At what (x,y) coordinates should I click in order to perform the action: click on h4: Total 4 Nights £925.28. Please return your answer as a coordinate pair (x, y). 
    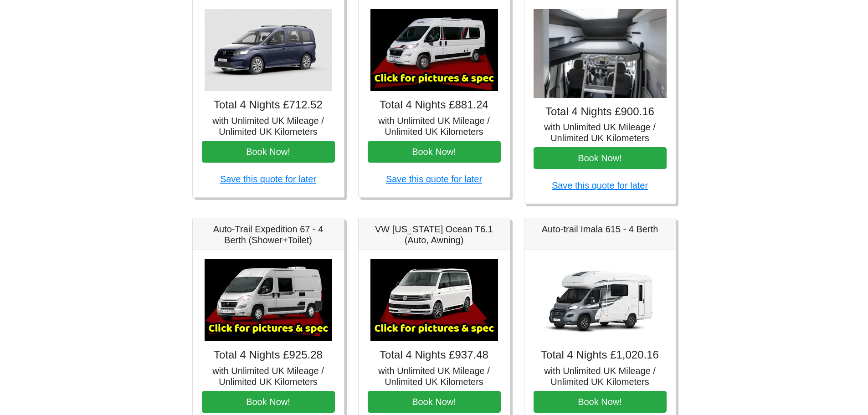
    Looking at the image, I should click on (268, 355).